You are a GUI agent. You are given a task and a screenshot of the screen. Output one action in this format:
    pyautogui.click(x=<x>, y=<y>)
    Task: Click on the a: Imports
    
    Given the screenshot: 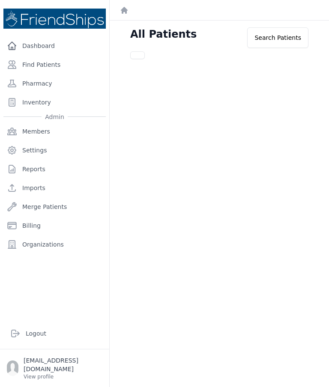 What is the action you would take?
    pyautogui.click(x=54, y=188)
    